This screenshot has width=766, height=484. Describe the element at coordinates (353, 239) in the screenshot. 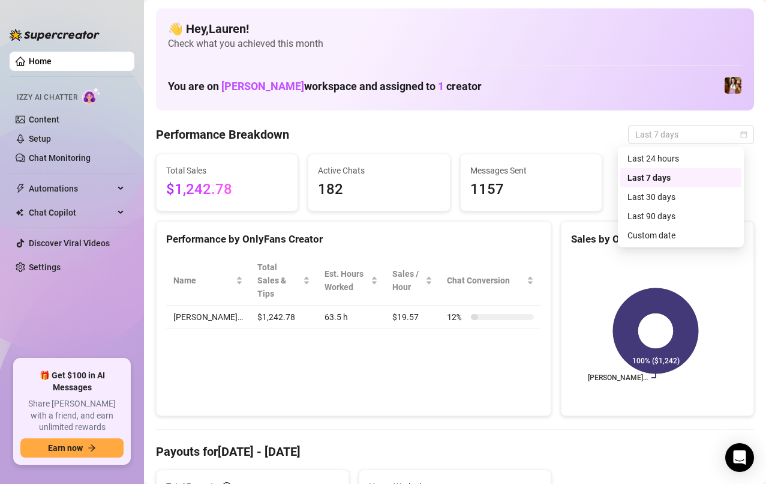

I see `div: Performance by OnlyFans Creator` at that location.